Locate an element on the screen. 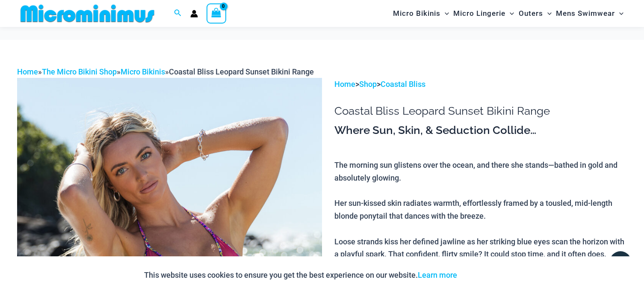 The width and height of the screenshot is (644, 294). a: Search icon link is located at coordinates (178, 13).